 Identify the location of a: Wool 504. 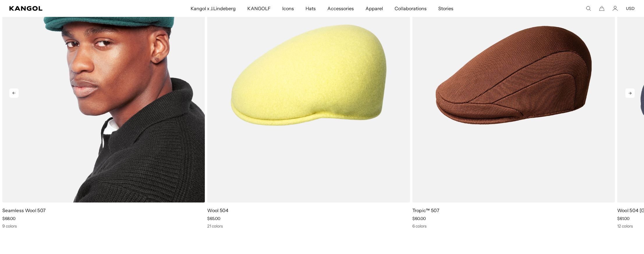
(218, 210).